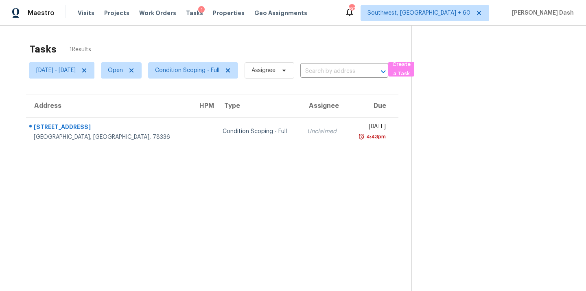 Image resolution: width=586 pixels, height=291 pixels. What do you see at coordinates (324, 106) in the screenshot?
I see `th: Assignee` at bounding box center [324, 106].